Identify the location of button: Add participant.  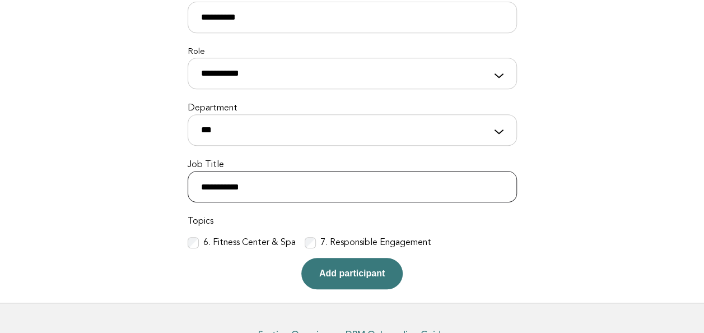
(352, 273).